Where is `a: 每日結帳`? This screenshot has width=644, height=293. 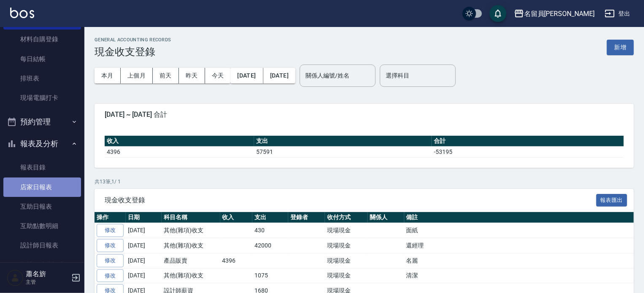 a: 每日結帳 is located at coordinates (42, 59).